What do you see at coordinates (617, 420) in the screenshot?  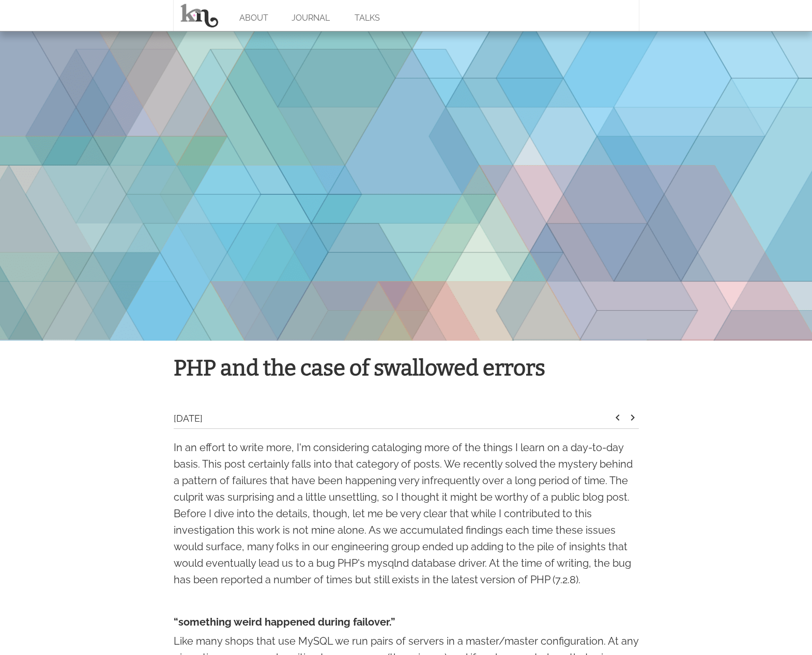 I see `a: keyboard_arrow_left` at bounding box center [617, 420].